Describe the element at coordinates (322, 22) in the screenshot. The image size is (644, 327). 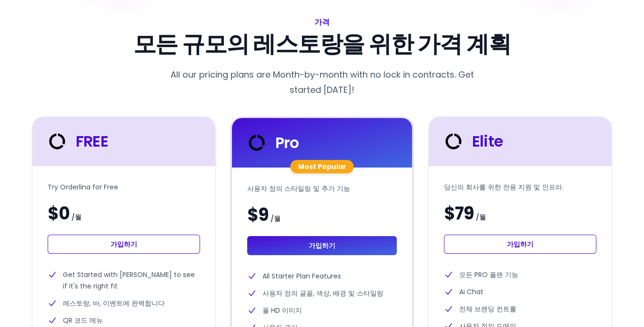
I see `h1: 가격` at that location.